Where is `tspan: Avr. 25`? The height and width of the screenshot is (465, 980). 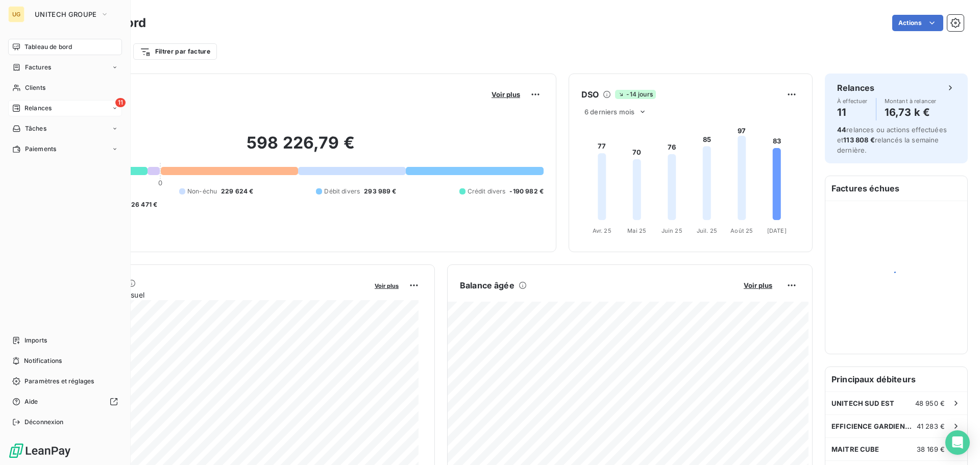 tspan: Avr. 25 is located at coordinates (601, 230).